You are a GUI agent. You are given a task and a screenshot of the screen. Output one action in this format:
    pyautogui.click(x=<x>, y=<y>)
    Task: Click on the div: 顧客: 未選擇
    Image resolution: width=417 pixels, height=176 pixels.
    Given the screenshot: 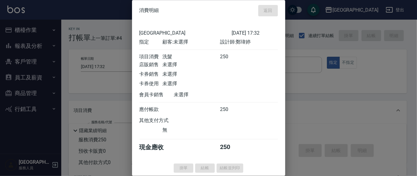 What is the action you would take?
    pyautogui.click(x=191, y=42)
    